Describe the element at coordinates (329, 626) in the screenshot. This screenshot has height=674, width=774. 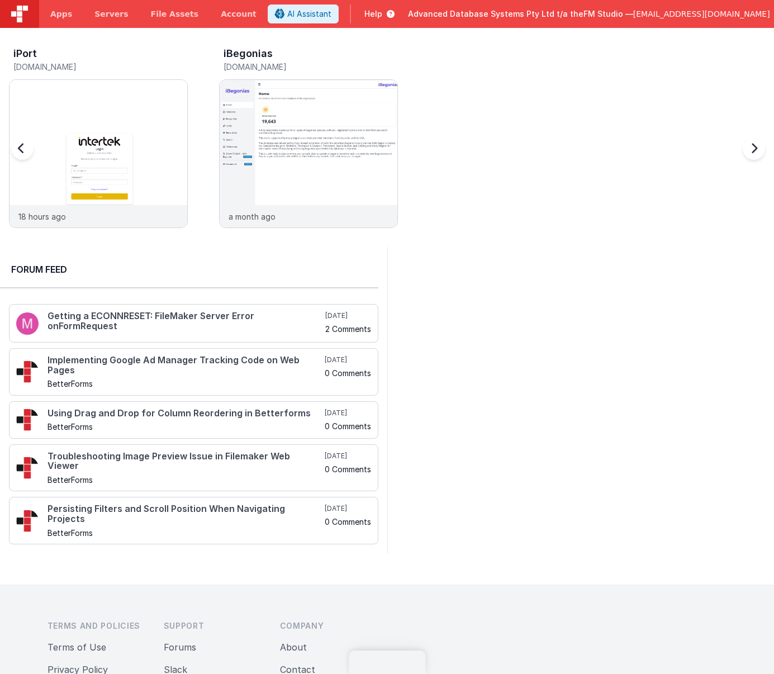
I see `h3: Company` at that location.